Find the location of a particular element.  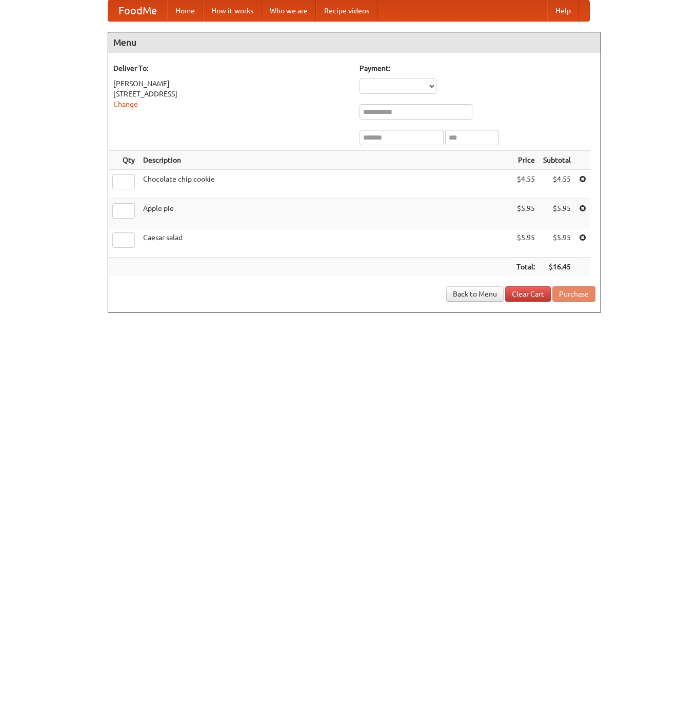

h5: Payment: is located at coordinates (478, 68).